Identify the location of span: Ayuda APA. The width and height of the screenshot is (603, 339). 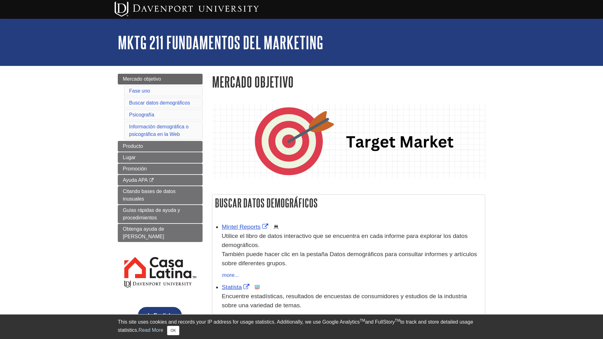
(135, 180).